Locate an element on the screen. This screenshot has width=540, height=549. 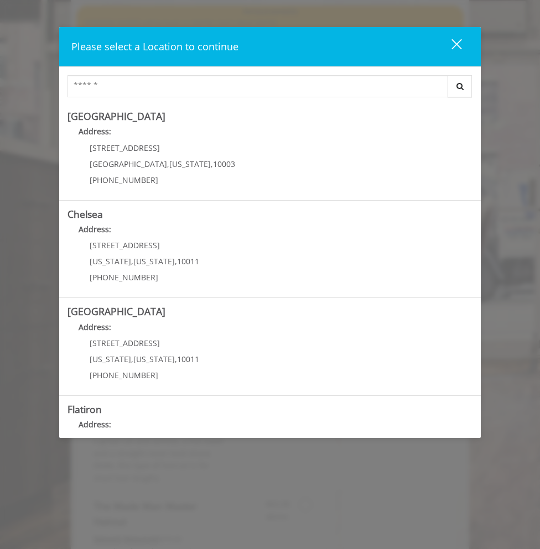
b: Flatiron is located at coordinates (85, 409).